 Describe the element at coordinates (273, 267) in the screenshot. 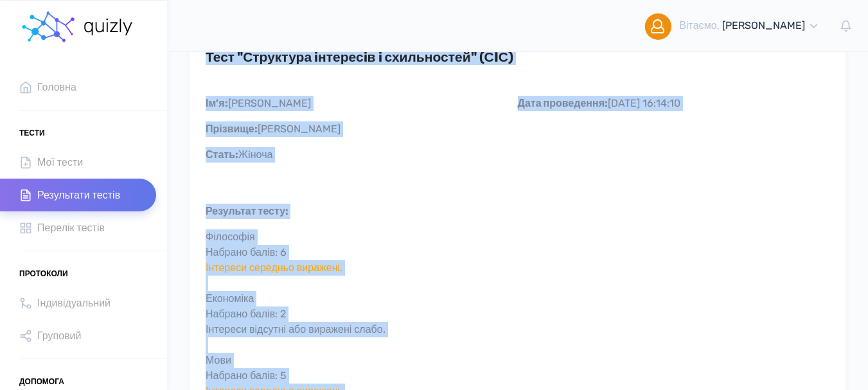

I see `span: Інтереси середньо виражені.` at that location.